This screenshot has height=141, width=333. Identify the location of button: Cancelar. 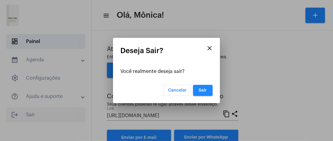
(177, 91).